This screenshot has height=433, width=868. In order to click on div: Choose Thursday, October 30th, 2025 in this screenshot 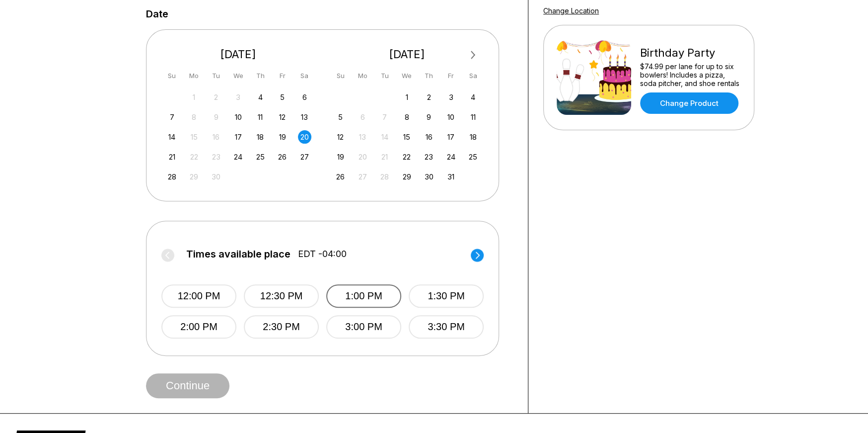, I will do `click(429, 177)`.